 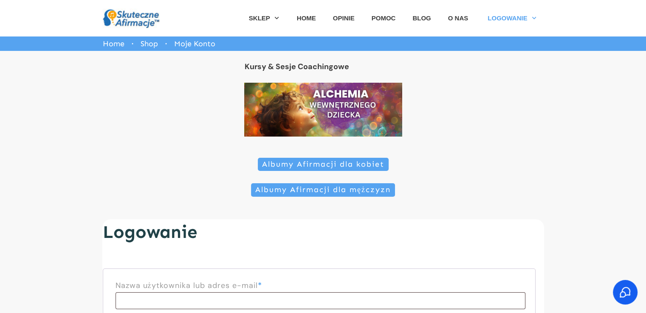 What do you see at coordinates (149, 44) in the screenshot?
I see `a: Shop` at bounding box center [149, 44].